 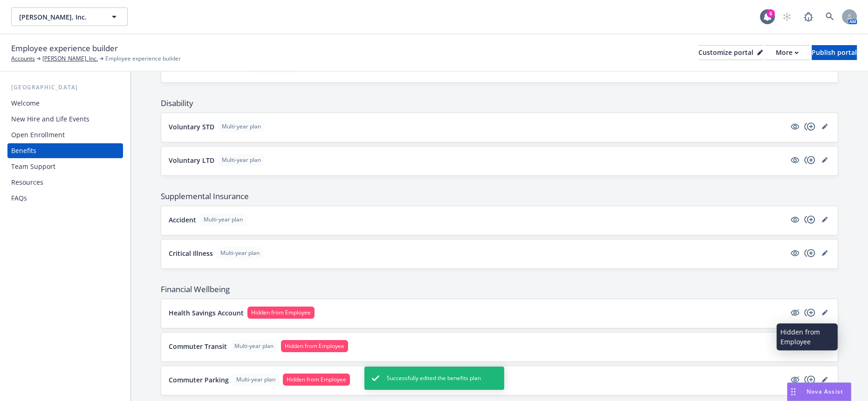 I want to click on a: Resources, so click(x=65, y=182).